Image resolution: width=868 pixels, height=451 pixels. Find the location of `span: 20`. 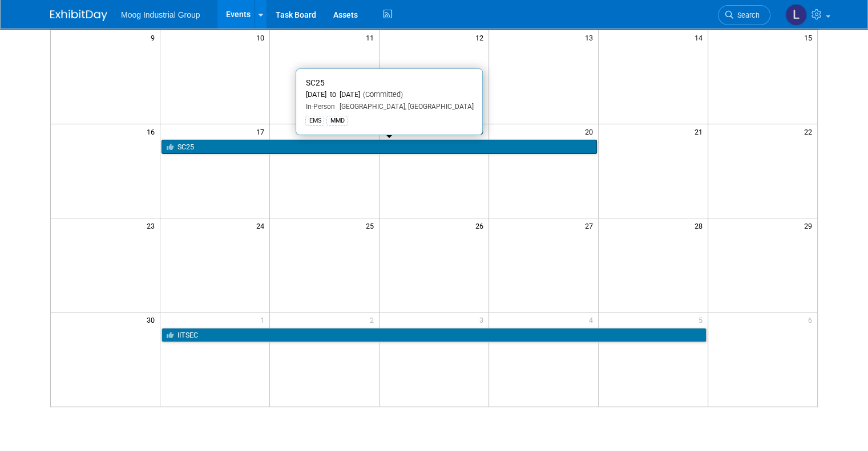

span: 20 is located at coordinates (591, 131).